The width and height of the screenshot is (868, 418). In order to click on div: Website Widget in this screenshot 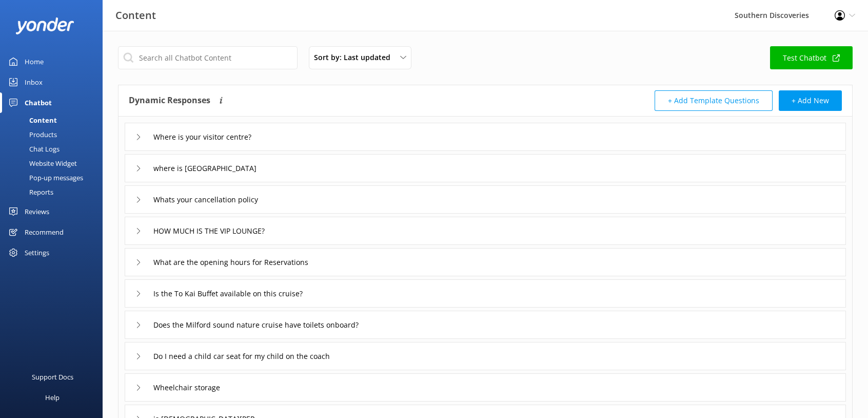, I will do `click(41, 163)`.